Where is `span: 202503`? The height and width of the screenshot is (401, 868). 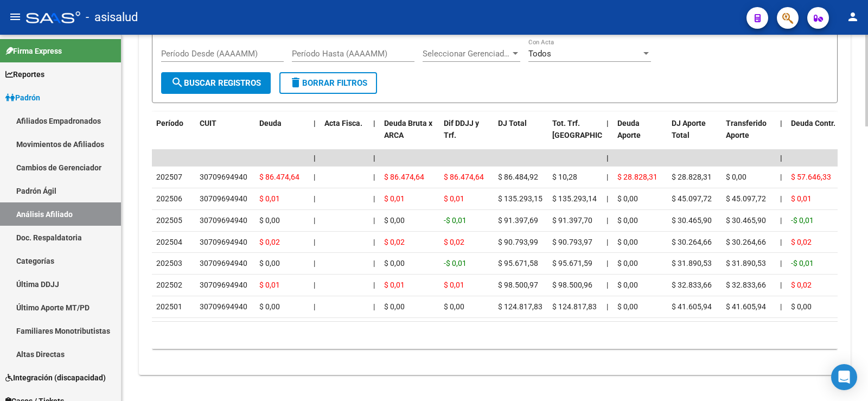 span: 202503 is located at coordinates (169, 263).